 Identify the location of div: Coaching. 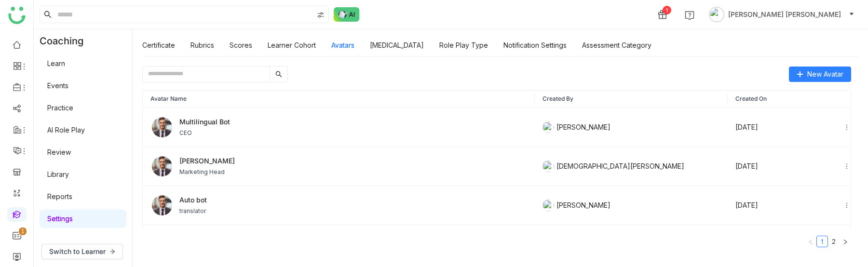
(66, 41).